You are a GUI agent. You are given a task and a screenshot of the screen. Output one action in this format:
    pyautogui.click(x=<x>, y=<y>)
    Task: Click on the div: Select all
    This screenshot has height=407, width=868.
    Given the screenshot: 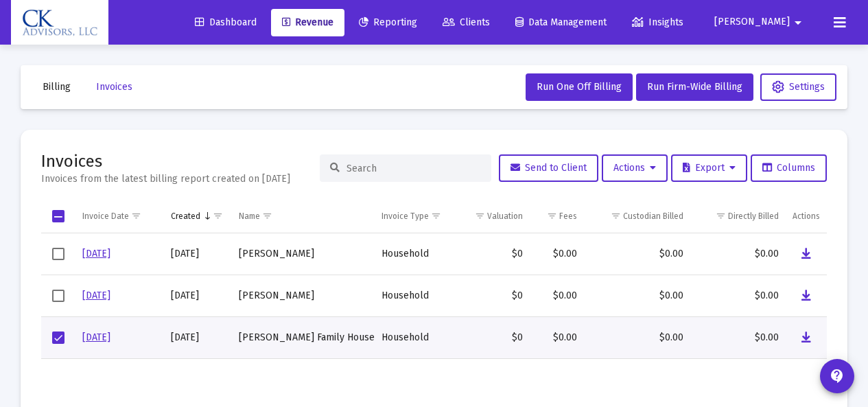 What is the action you would take?
    pyautogui.click(x=59, y=216)
    